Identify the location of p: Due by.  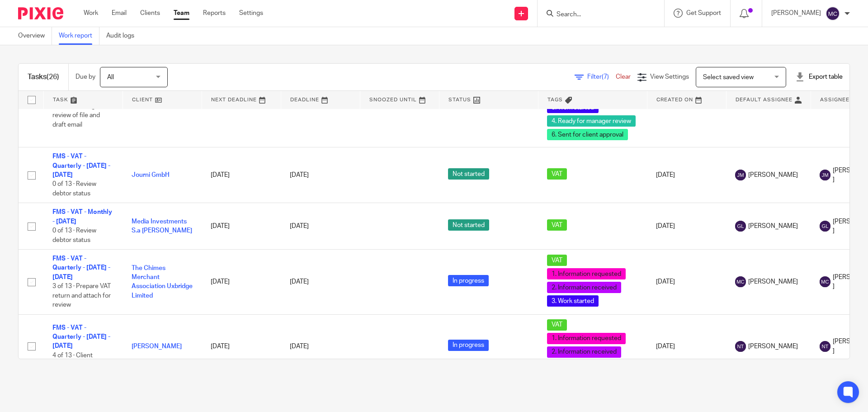
(86, 77).